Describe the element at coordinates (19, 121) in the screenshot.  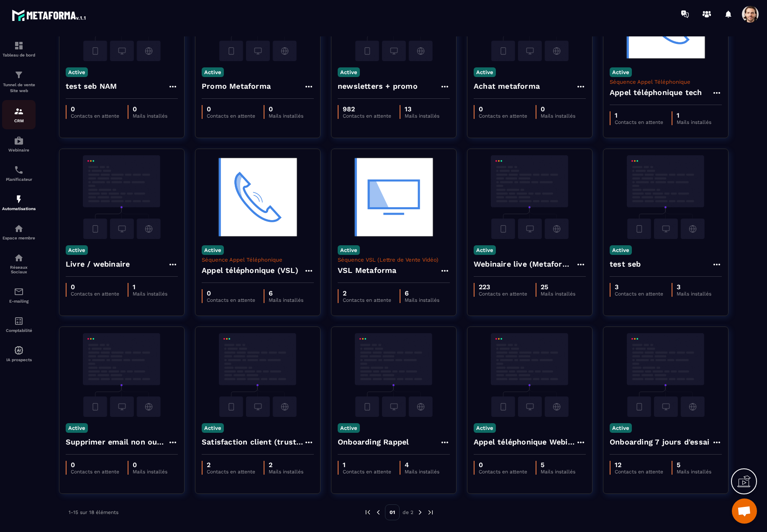
I see `p: CRM` at that location.